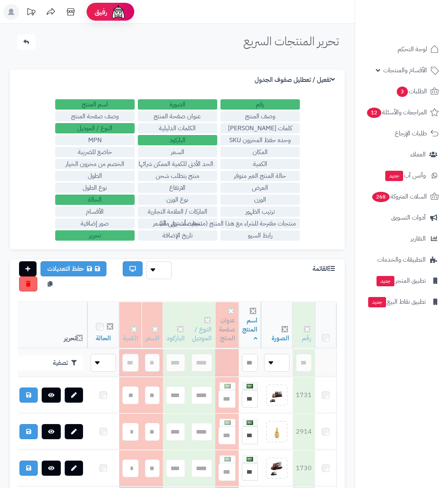 This screenshot has height=488, width=448. I want to click on a: عرض الشاشة, so click(133, 269).